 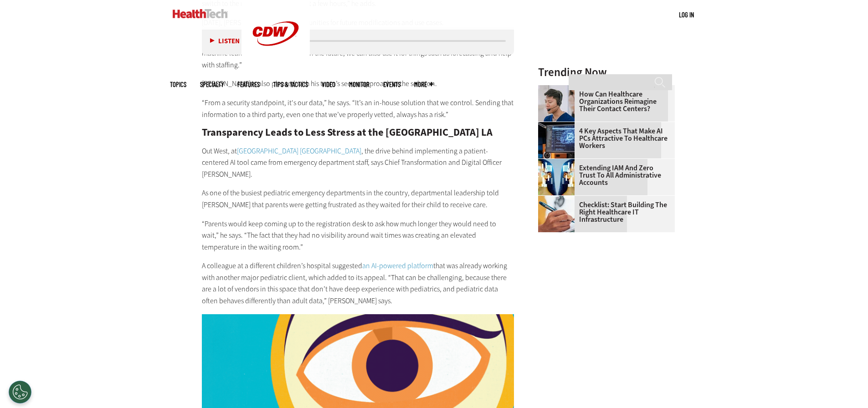 I want to click on a: Desktop monitor with brain AI concept, so click(x=559, y=125).